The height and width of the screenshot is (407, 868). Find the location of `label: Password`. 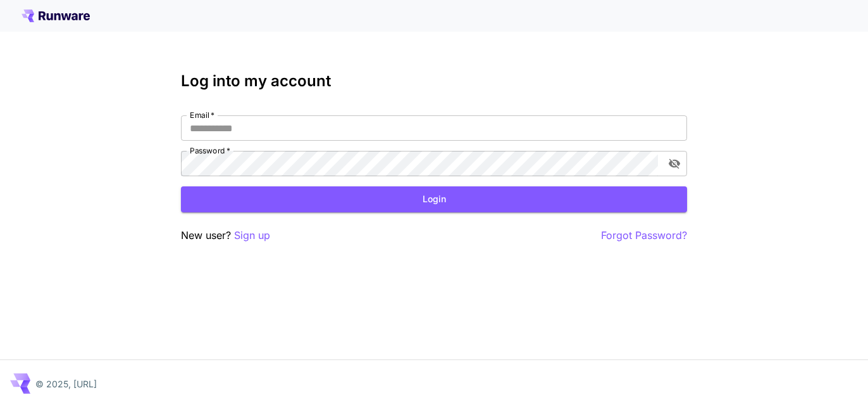

label: Password is located at coordinates (210, 150).